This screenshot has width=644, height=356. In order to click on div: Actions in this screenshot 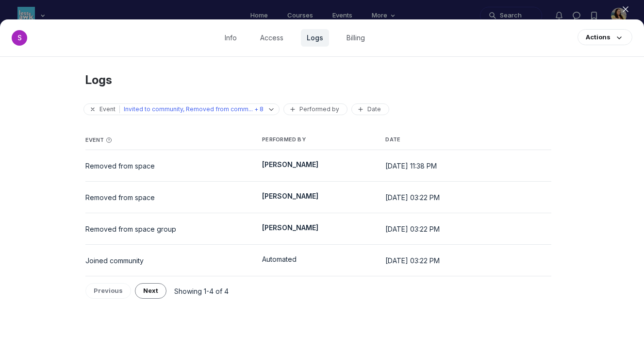, I will do `click(598, 37)`.